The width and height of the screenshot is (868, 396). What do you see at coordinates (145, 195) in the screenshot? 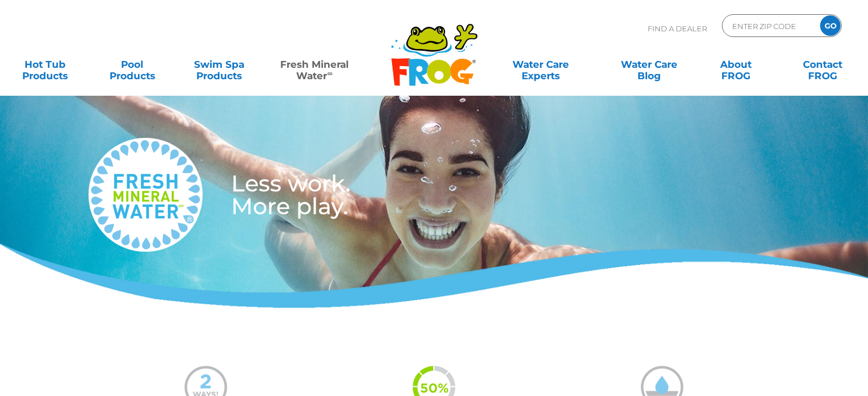
I see `img: fresh-mineral-water-logo-medium` at bounding box center [145, 195].